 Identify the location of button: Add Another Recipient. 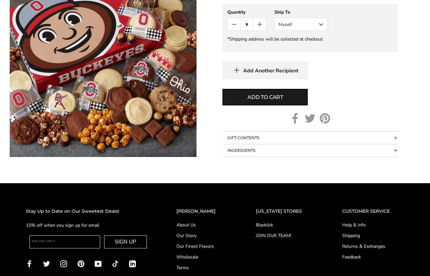
(265, 70).